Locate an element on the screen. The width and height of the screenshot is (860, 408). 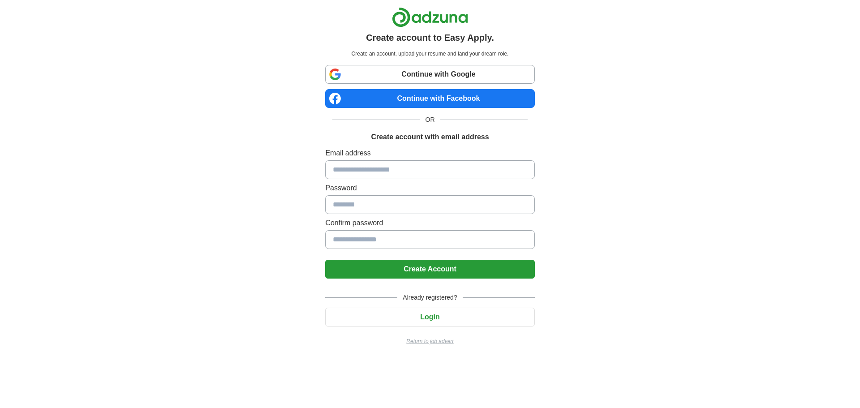
img: Adzuna logo is located at coordinates (430, 17).